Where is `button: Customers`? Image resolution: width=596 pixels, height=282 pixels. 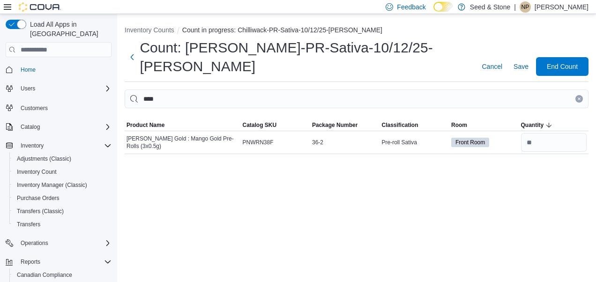 button: Customers is located at coordinates (59, 107).